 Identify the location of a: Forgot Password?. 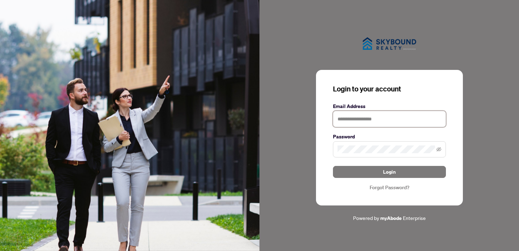
(389, 187).